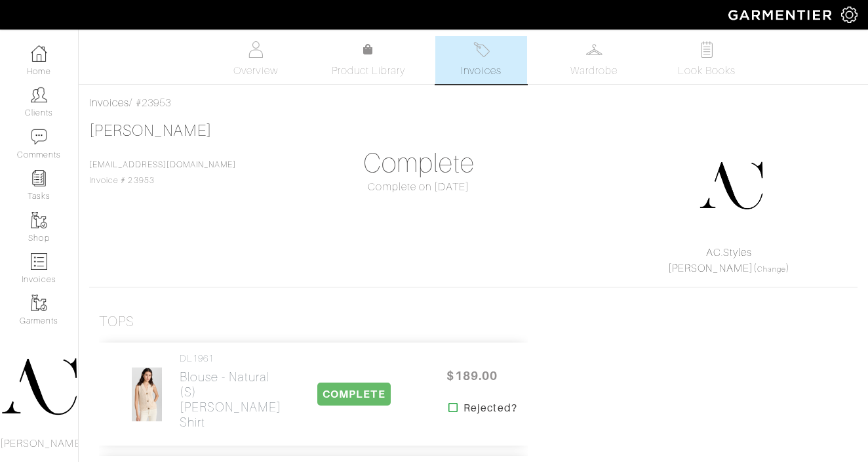 Image resolution: width=868 pixels, height=462 pixels. Describe the element at coordinates (419, 163) in the screenshot. I see `h1: Complete` at that location.